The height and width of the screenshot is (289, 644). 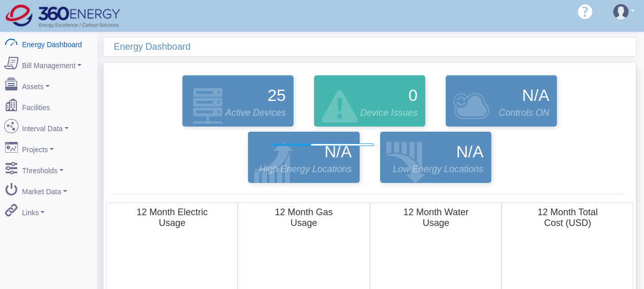 I want to click on span: 0, so click(x=413, y=95).